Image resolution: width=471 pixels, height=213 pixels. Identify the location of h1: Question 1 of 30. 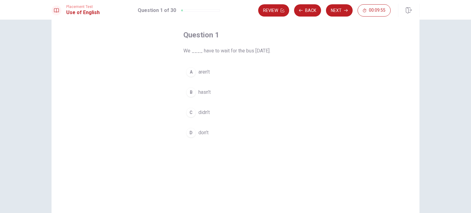
(157, 10).